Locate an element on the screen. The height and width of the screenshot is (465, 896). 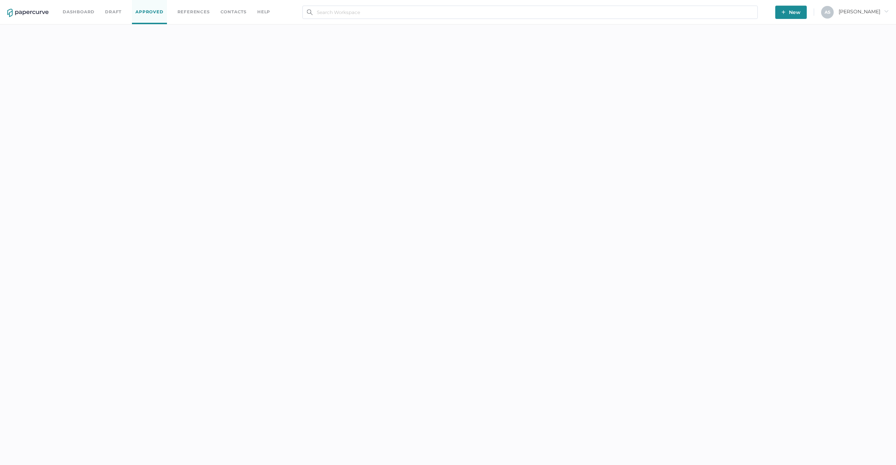
button: New is located at coordinates (791, 12).